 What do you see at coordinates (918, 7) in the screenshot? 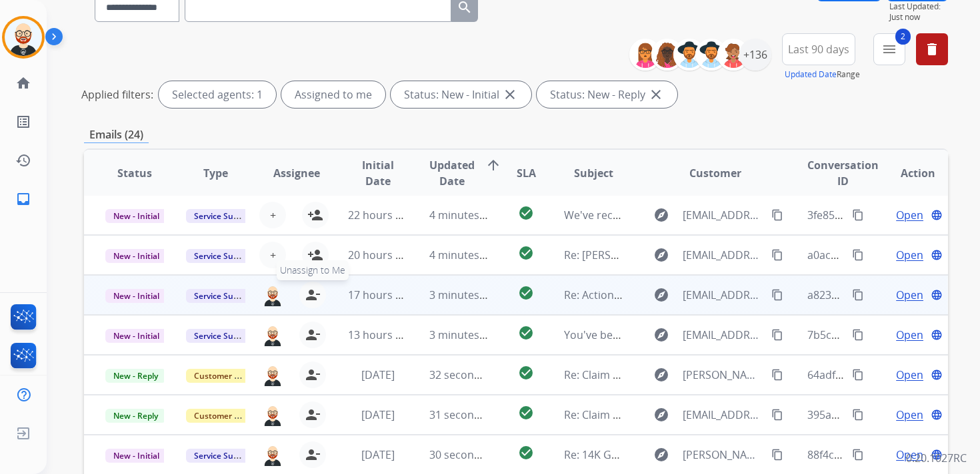
I see `span: Last Updated:` at bounding box center [918, 7].